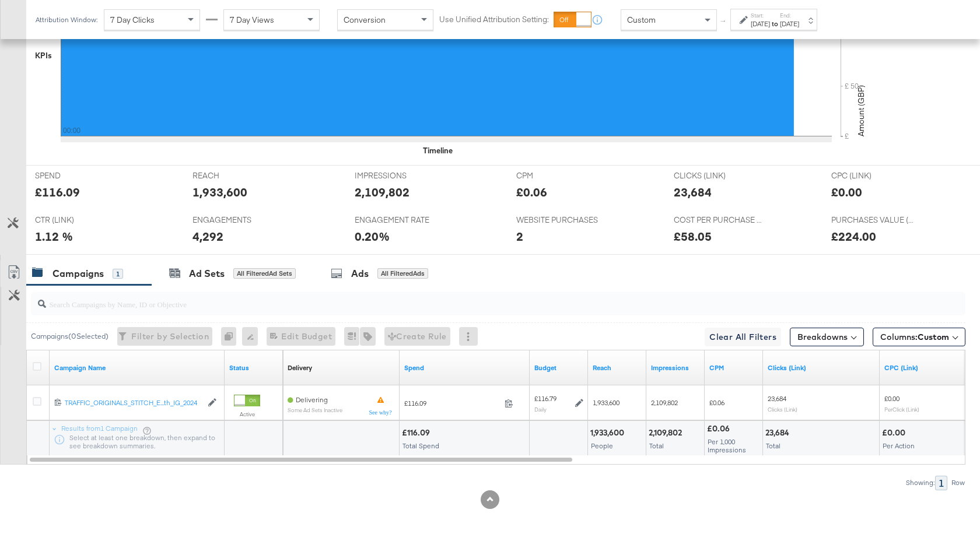 This screenshot has width=980, height=541. I want to click on label: Active, so click(247, 414).